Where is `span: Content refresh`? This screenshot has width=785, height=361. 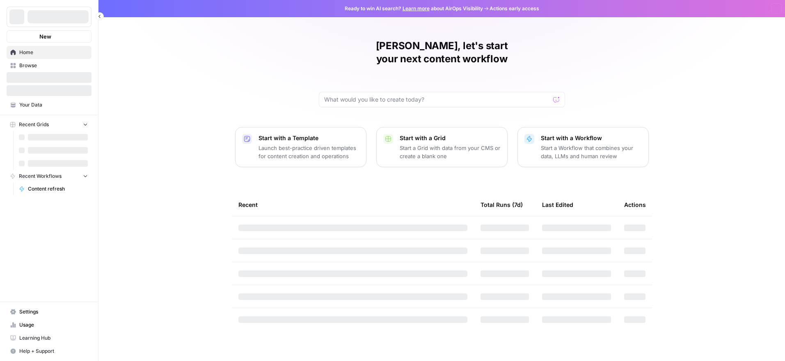
span: Content refresh is located at coordinates (58, 189).